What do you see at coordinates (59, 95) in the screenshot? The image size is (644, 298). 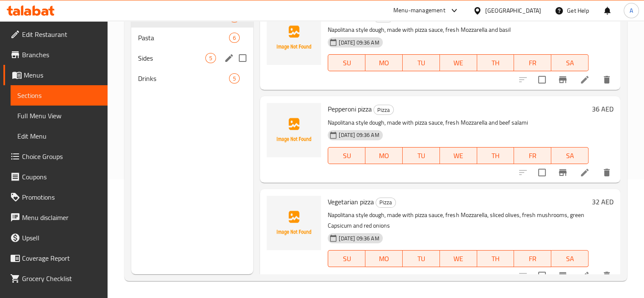 I see `a: Sections` at bounding box center [59, 95].